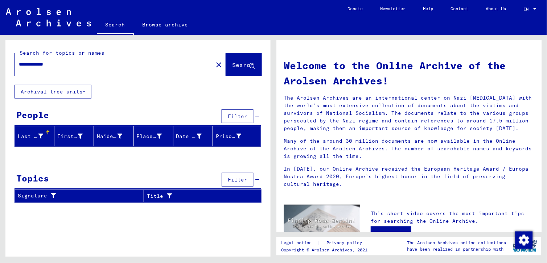  Describe the element at coordinates (34, 136) in the screenshot. I see `mat-header-cell: Last Name` at that location.